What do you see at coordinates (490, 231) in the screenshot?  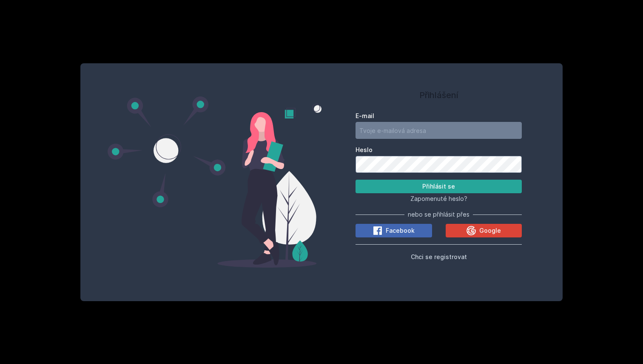 I see `span: Google` at bounding box center [490, 231].